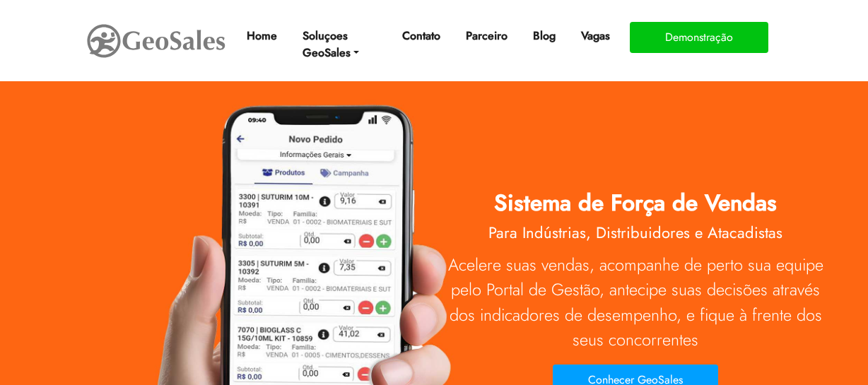  What do you see at coordinates (261, 36) in the screenshot?
I see `a: Home` at bounding box center [261, 36].